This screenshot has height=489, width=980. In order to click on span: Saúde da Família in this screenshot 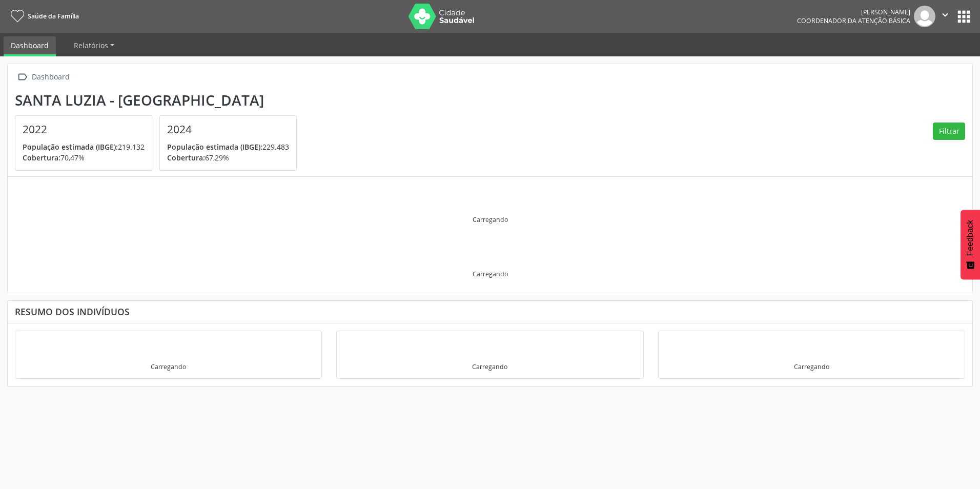, I will do `click(53, 16)`.